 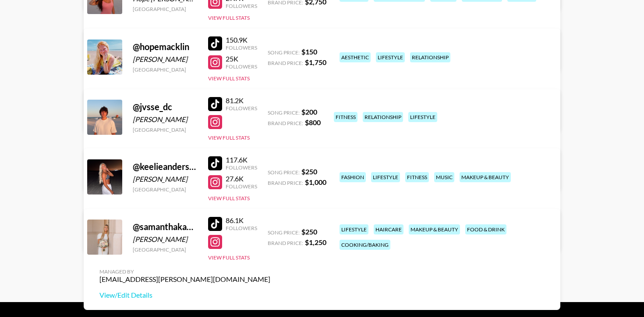 What do you see at coordinates (444, 177) in the screenshot?
I see `div: music` at bounding box center [444, 177].